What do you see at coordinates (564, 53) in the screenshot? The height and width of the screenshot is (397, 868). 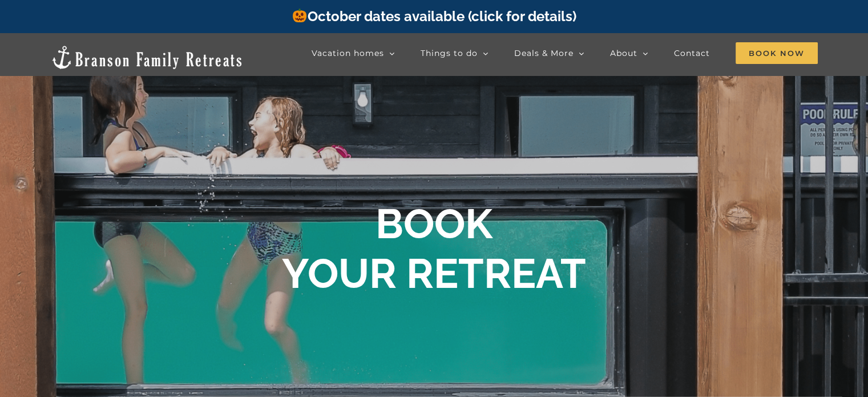 I see `nav: Main Menu` at bounding box center [564, 53].